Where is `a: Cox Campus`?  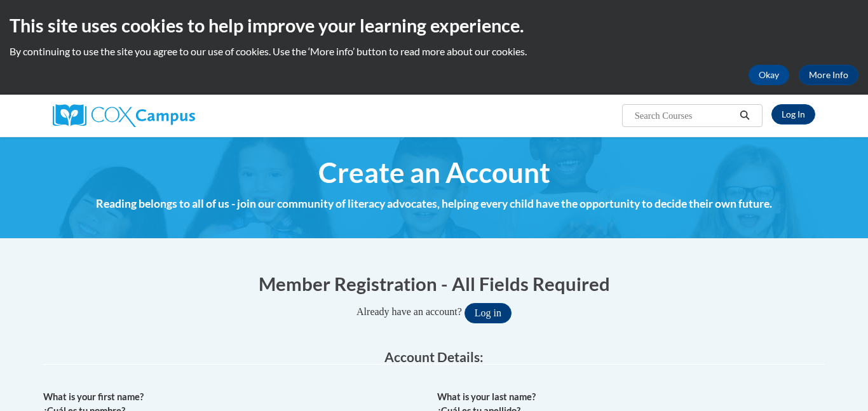
a: Cox Campus is located at coordinates (123, 116).